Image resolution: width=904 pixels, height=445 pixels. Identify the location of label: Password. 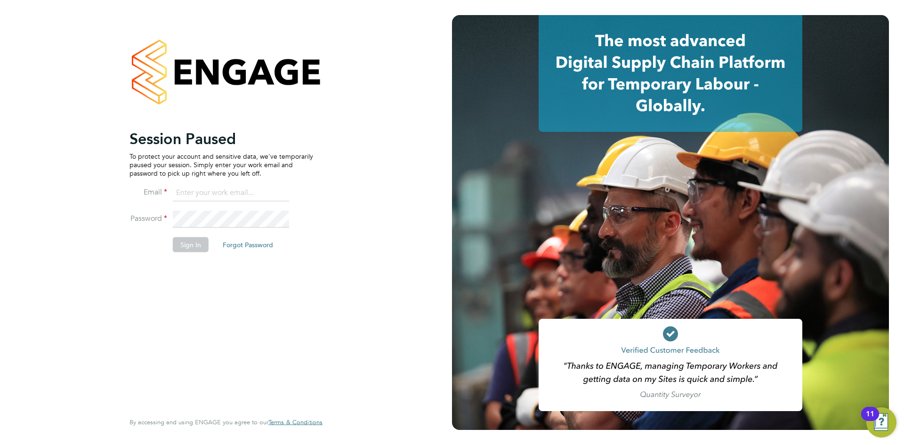
(148, 218).